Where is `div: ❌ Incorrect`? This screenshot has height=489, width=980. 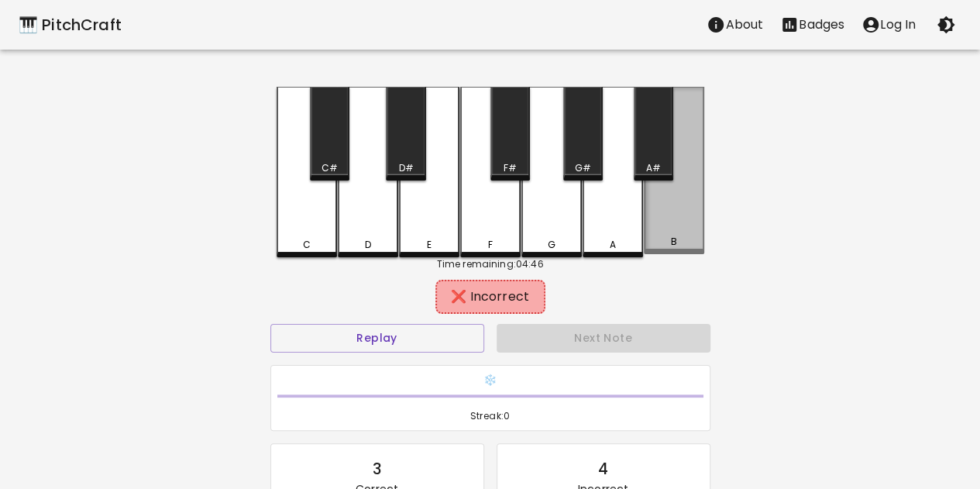 div: ❌ Incorrect is located at coordinates (490, 297).